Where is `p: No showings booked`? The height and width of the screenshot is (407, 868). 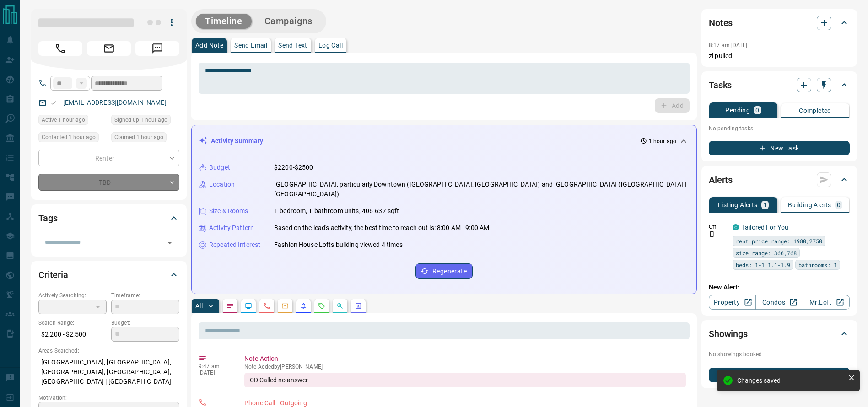 p: No showings booked is located at coordinates (779, 355).